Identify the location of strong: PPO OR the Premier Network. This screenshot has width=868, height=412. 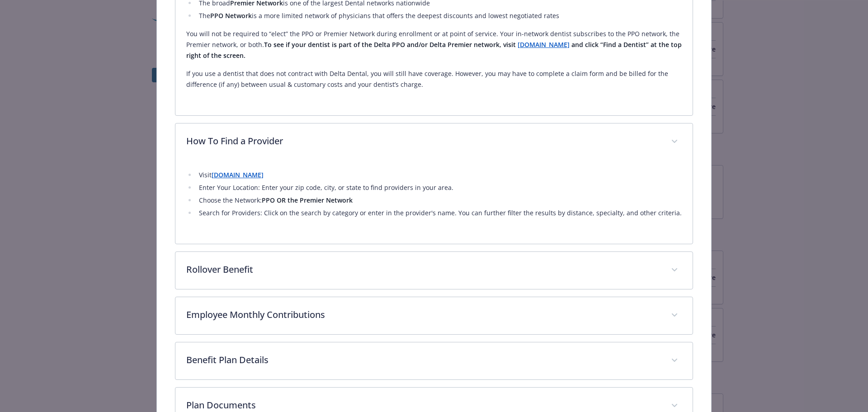
(307, 200).